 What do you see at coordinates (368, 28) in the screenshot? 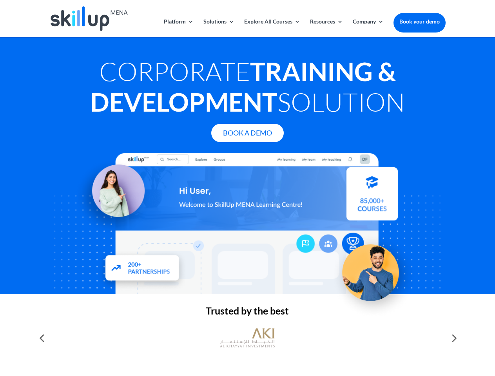
I see `a: Company` at bounding box center [368, 28].